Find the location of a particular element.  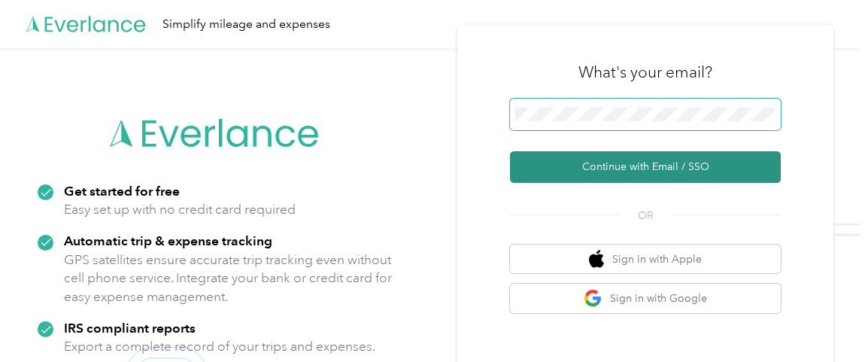

h3: What's your email? is located at coordinates (646, 73).